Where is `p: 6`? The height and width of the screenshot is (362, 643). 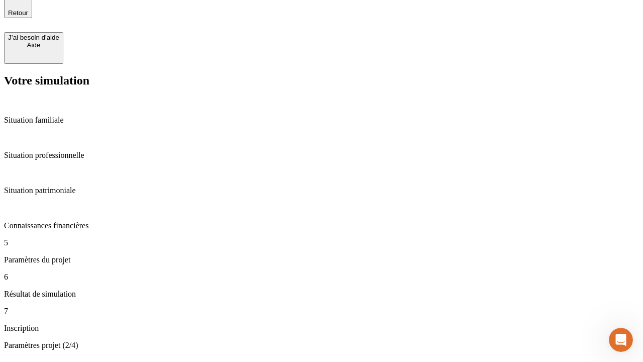 p: 6 is located at coordinates (322, 277).